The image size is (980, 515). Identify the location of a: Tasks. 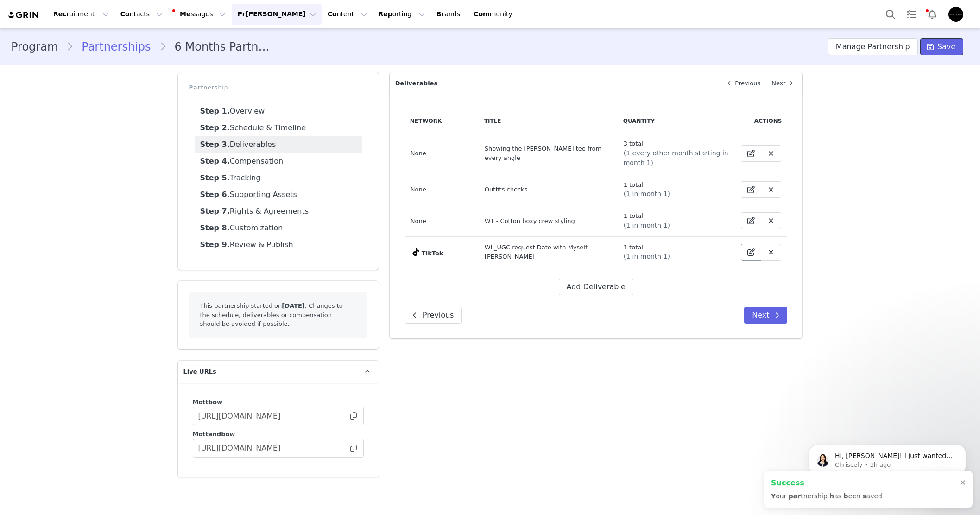
(911, 14).